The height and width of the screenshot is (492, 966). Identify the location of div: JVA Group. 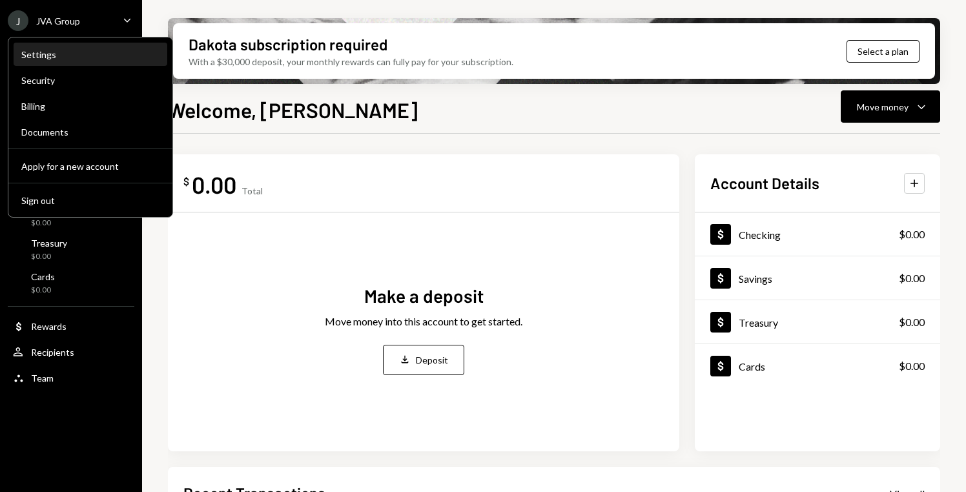
(58, 21).